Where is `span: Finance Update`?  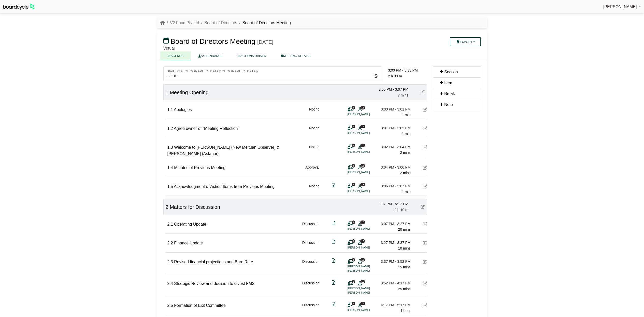
span: Finance Update is located at coordinates (188, 243).